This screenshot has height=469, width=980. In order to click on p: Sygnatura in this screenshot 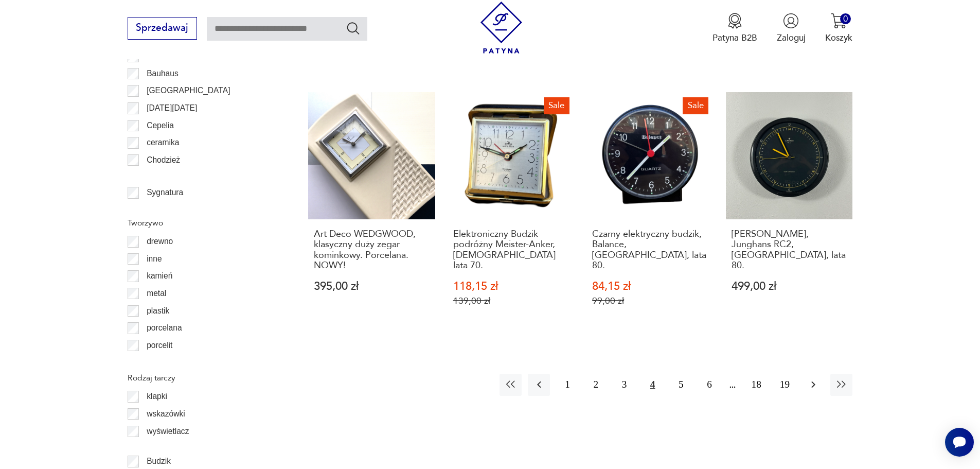, I will do `click(164, 193)`.